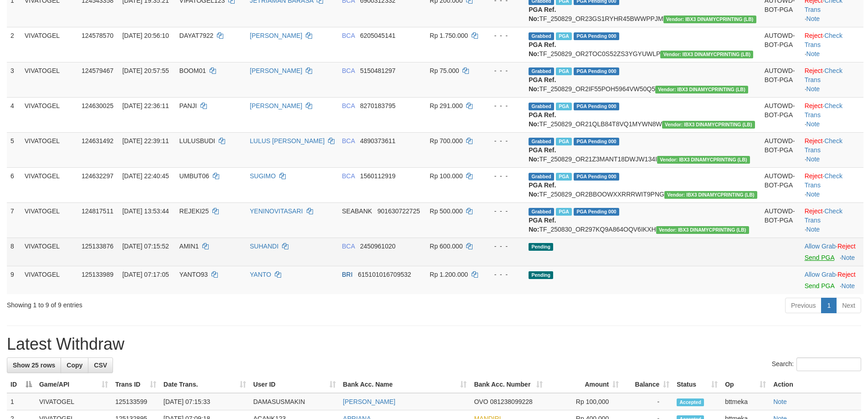 The width and height of the screenshot is (868, 419). Describe the element at coordinates (205, 384) in the screenshot. I see `th: Date Trans.: activate to sort column ascending` at that location.